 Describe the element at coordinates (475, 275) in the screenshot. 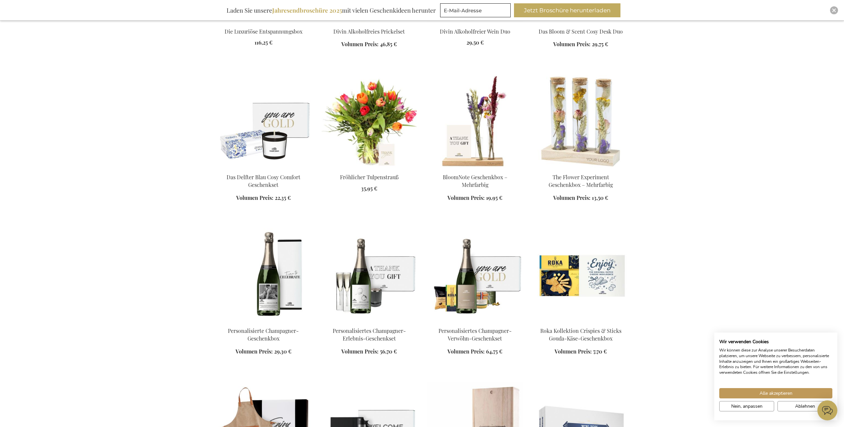

I see `img: Personalisiertes Champagner-Verwöhn-Geschenkset` at that location.